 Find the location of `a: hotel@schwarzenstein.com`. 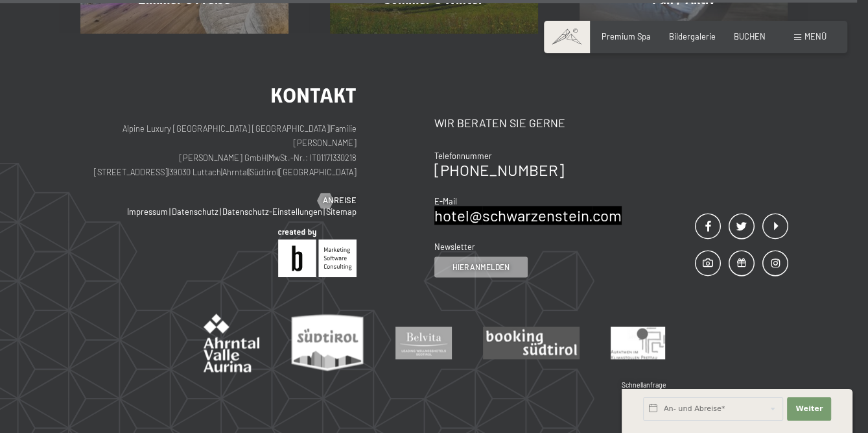

a: hotel@schwarzenstein.com is located at coordinates (528, 215).